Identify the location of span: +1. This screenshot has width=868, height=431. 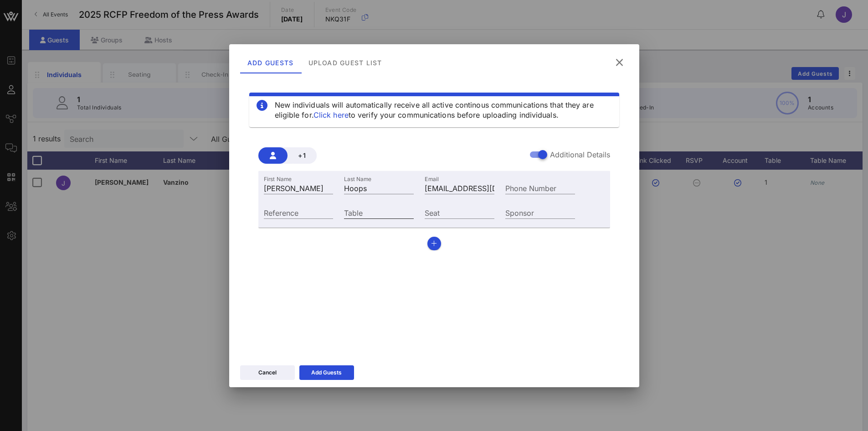
(302, 155).